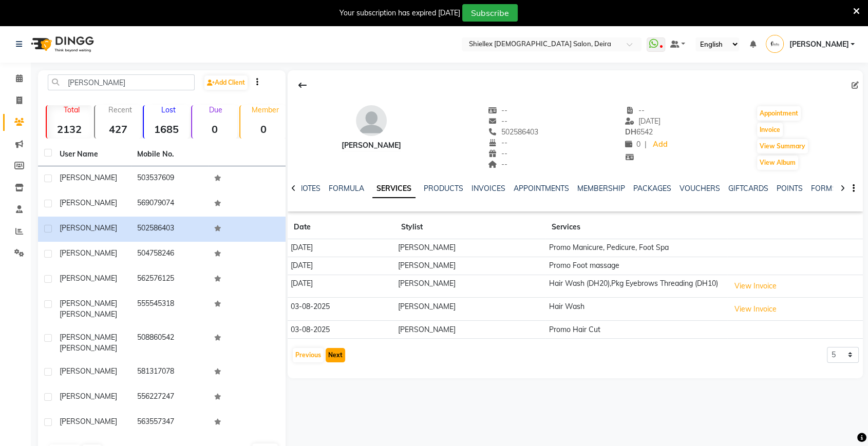  Describe the element at coordinates (308, 355) in the screenshot. I see `button: Previous` at that location.